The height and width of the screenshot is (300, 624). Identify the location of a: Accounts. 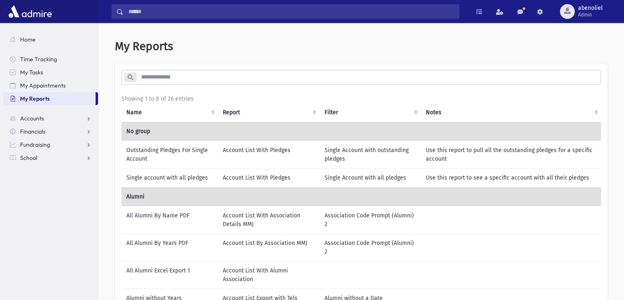
(50, 118).